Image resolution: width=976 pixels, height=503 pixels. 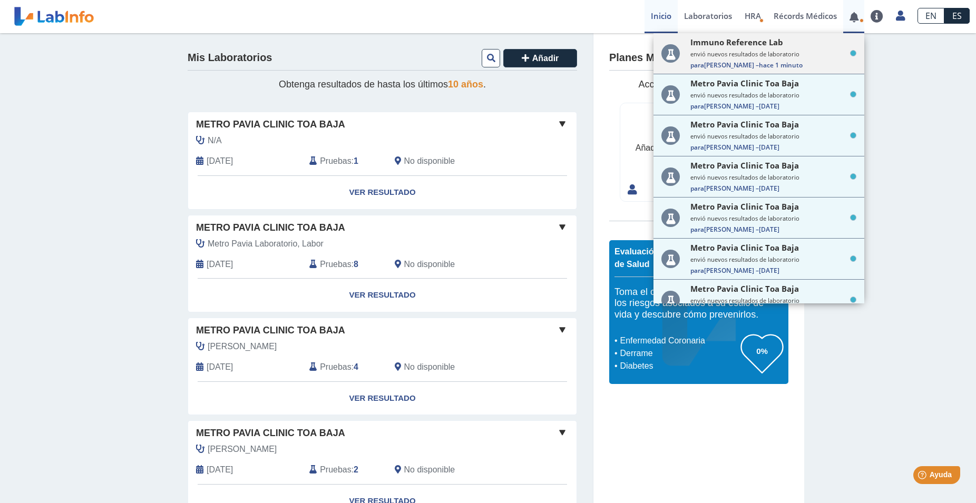 What do you see at coordinates (220, 161) in the screenshot?
I see `span: 2025-08-06` at bounding box center [220, 161].